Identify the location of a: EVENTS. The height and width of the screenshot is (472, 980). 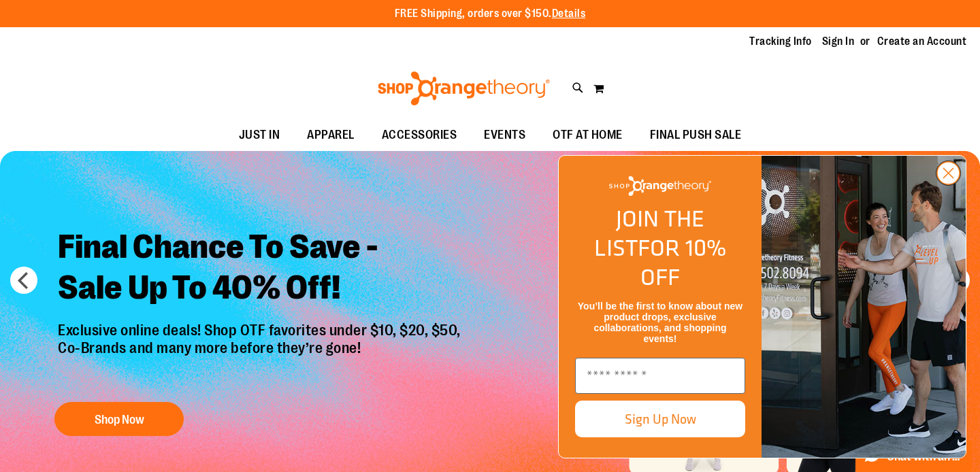
(504, 135).